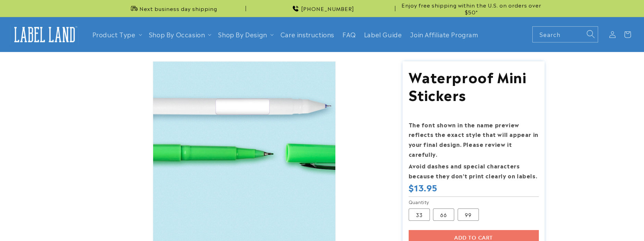 The image size is (644, 241). Describe the element at coordinates (44, 35) in the screenshot. I see `a: Label Land` at that location.